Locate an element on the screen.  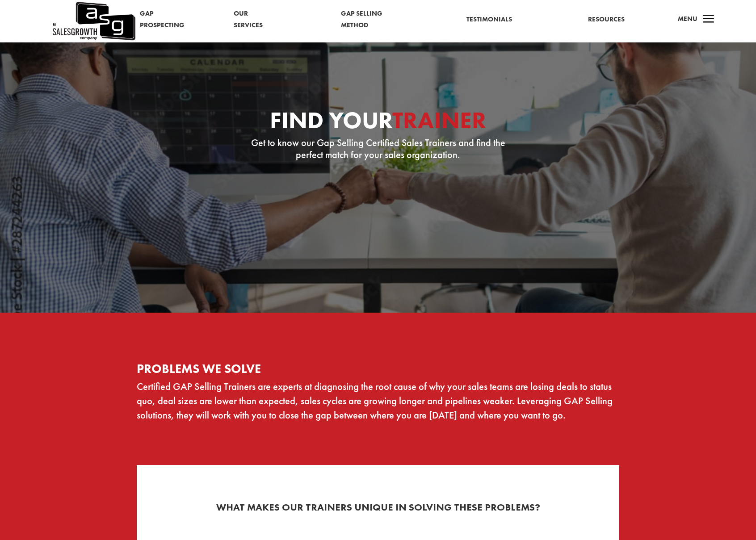
h1: Find Your is located at coordinates (378, 122).